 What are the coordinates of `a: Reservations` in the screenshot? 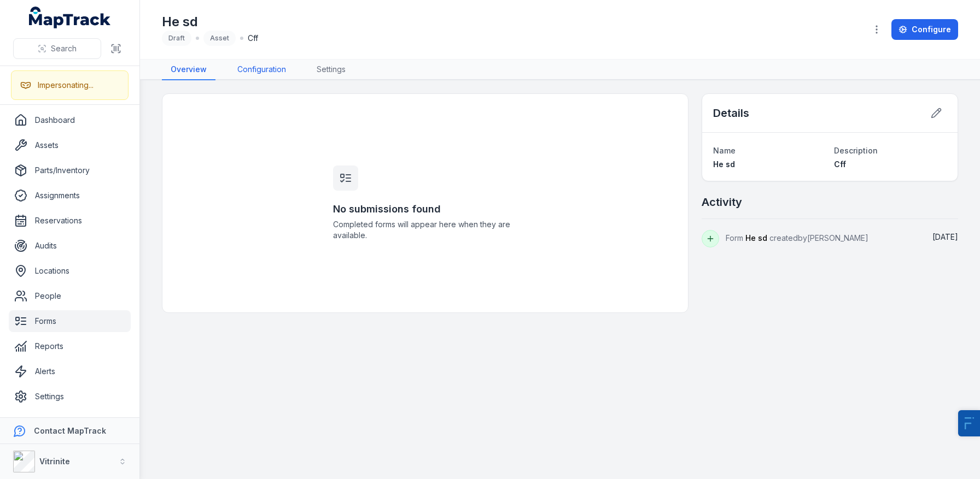 It's located at (69, 221).